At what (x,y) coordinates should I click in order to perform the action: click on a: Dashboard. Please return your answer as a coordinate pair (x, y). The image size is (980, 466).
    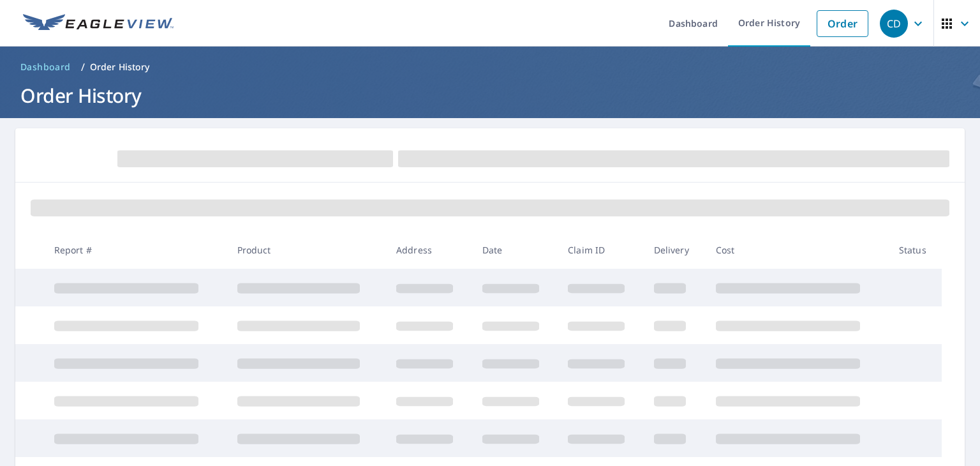
    Looking at the image, I should click on (45, 67).